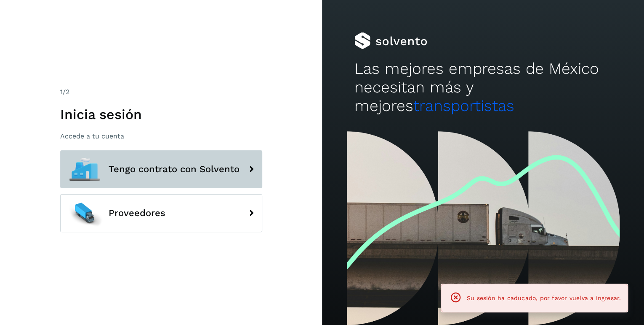 This screenshot has width=644, height=325. What do you see at coordinates (174, 169) in the screenshot?
I see `span: Tengo contrato con Solvento` at bounding box center [174, 169].